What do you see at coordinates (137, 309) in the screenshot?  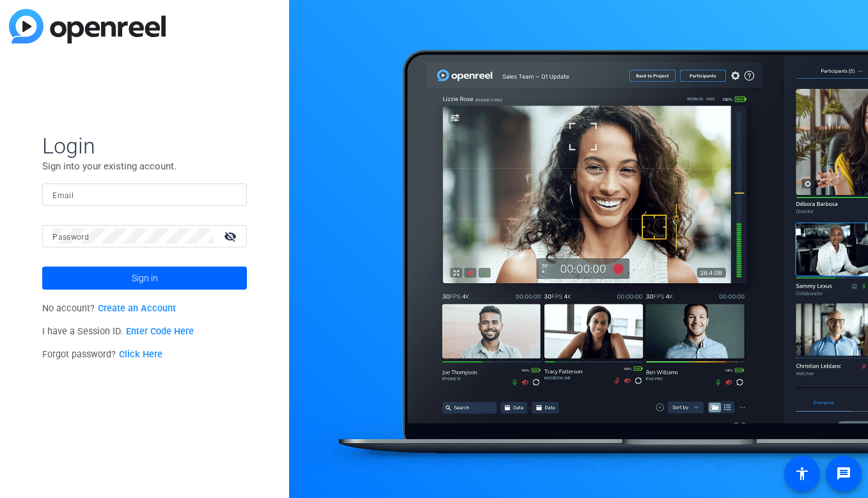 I see `a: Create an Account` at bounding box center [137, 309].